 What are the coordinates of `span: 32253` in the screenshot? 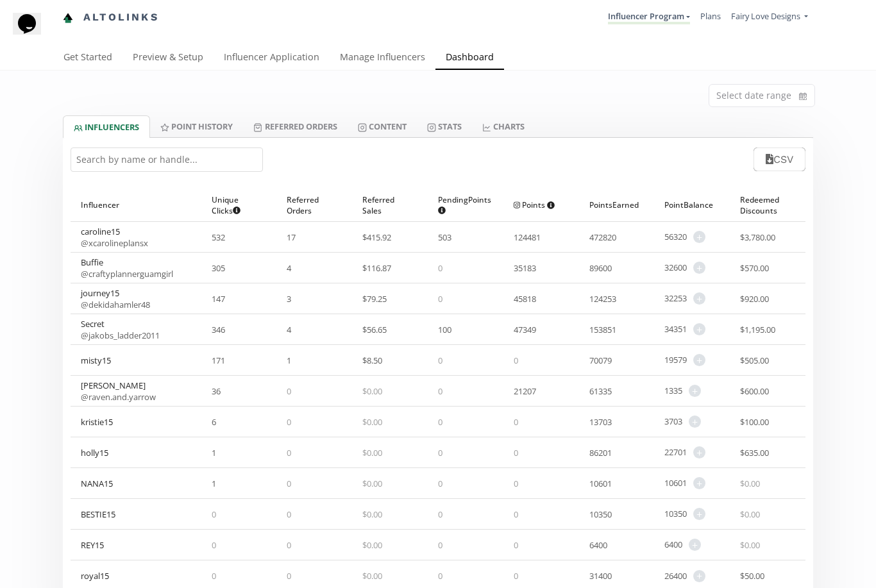 It's located at (676, 298).